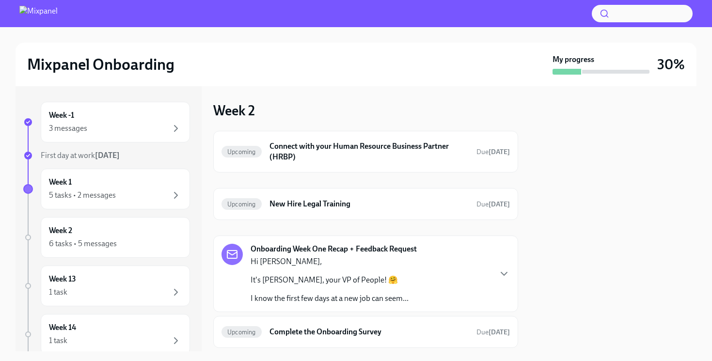 The height and width of the screenshot is (361, 712). I want to click on h6: New Hire Legal Training, so click(369, 204).